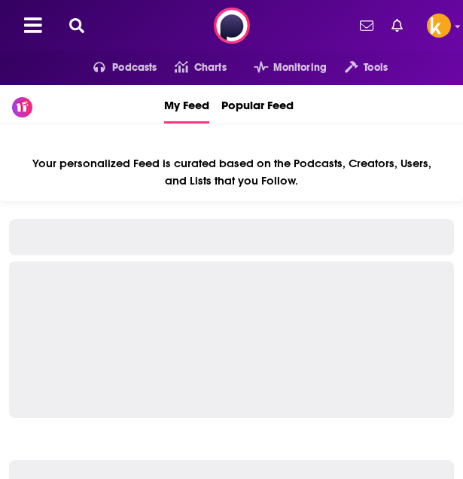 Image resolution: width=463 pixels, height=479 pixels. What do you see at coordinates (210, 68) in the screenshot?
I see `span: Charts` at bounding box center [210, 68].